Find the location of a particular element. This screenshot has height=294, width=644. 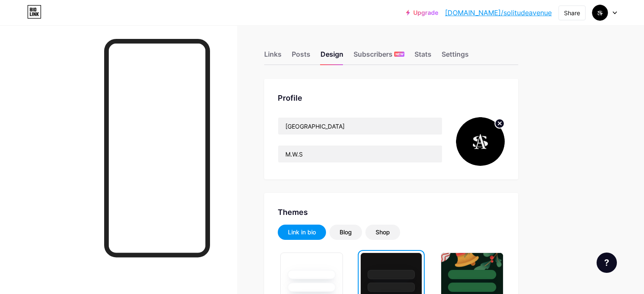

div: Profile is located at coordinates (391, 98).